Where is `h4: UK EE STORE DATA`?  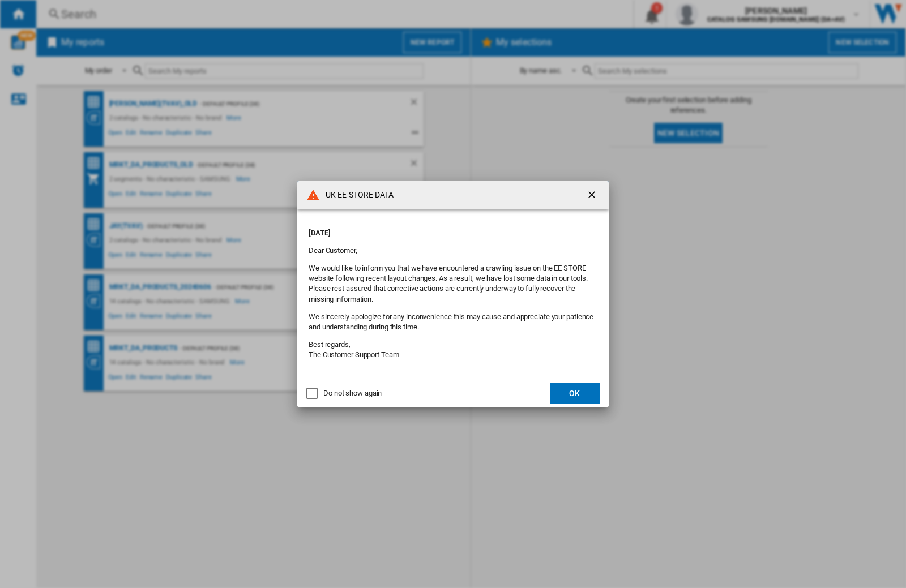
h4: UK EE STORE DATA is located at coordinates (357, 195).